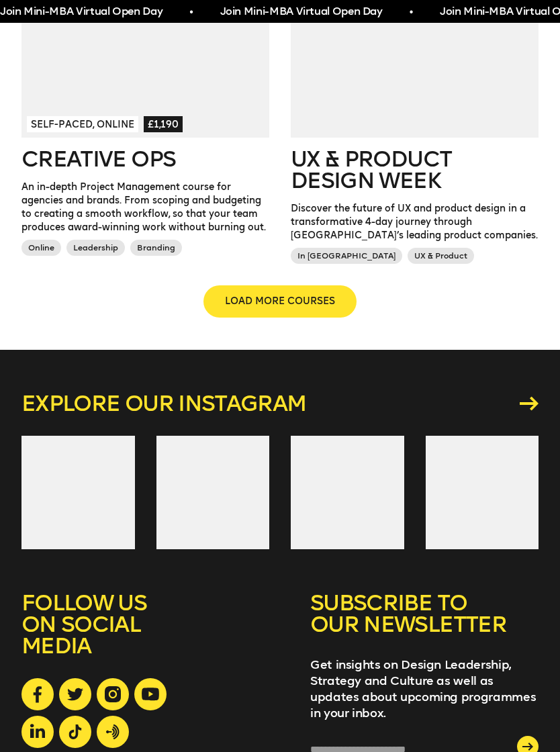  What do you see at coordinates (83, 125) in the screenshot?
I see `span: Self-paced, Online` at bounding box center [83, 125].